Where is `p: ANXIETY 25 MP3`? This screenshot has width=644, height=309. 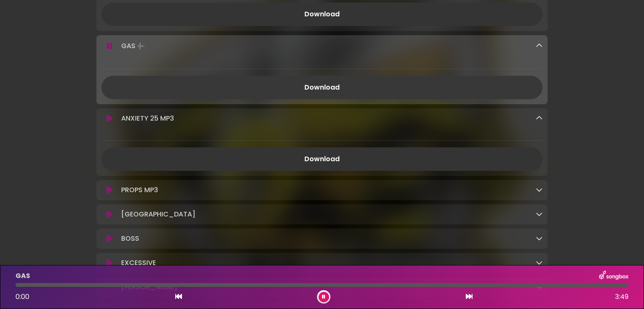 p: ANXIETY 25 MP3 is located at coordinates (148, 118).